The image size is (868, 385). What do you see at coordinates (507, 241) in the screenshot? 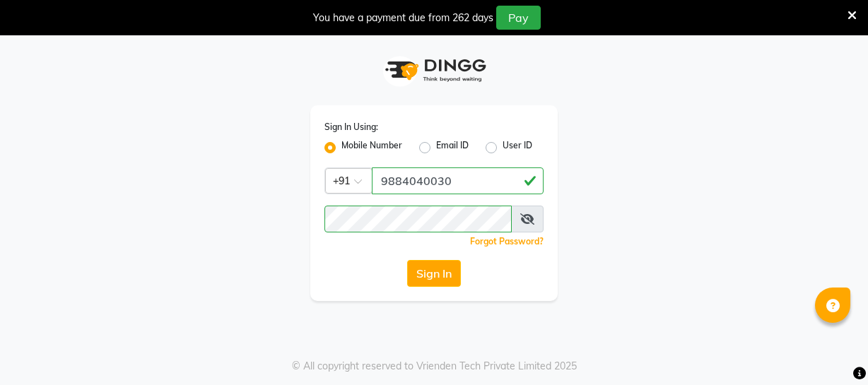
I see `a: Forgot Password?` at bounding box center [507, 241].